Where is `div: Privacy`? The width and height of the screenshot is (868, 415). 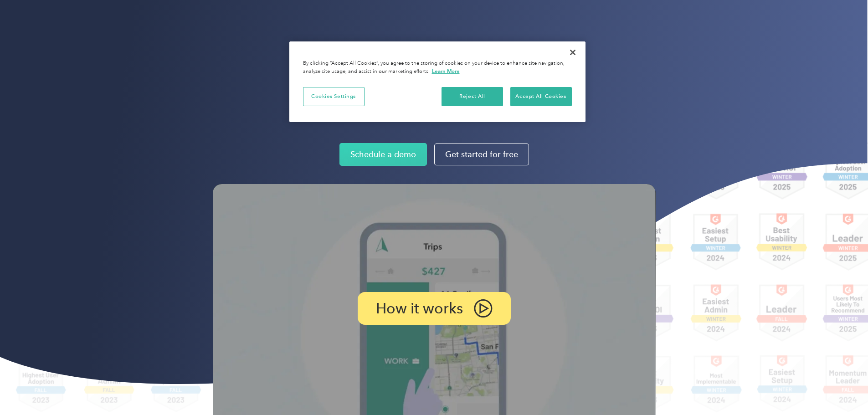 div: Privacy is located at coordinates (437, 81).